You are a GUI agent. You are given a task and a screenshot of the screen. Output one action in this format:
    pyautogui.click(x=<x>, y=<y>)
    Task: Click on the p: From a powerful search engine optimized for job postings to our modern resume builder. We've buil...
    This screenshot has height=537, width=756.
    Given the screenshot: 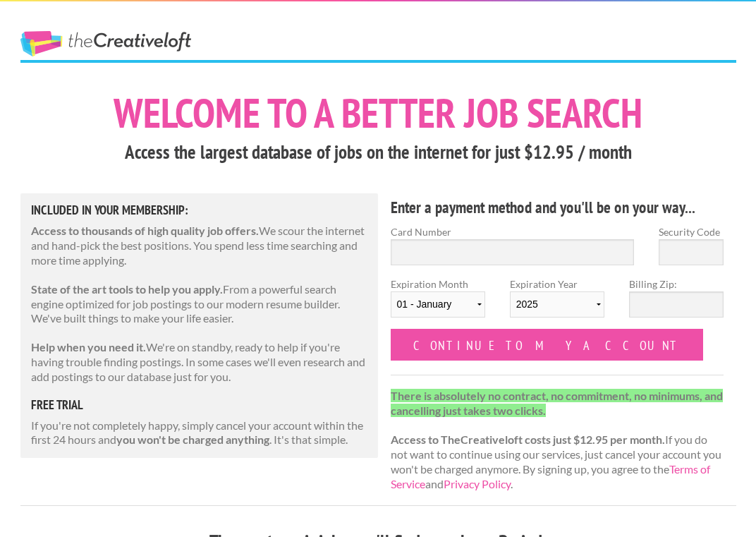 What is the action you would take?
    pyautogui.click(x=200, y=304)
    